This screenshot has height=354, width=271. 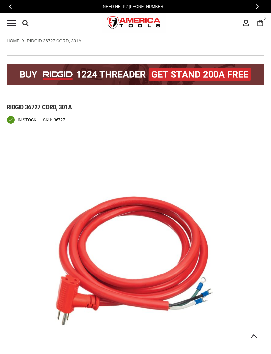 What do you see at coordinates (48, 120) in the screenshot?
I see `strong: SKU` at bounding box center [48, 120].